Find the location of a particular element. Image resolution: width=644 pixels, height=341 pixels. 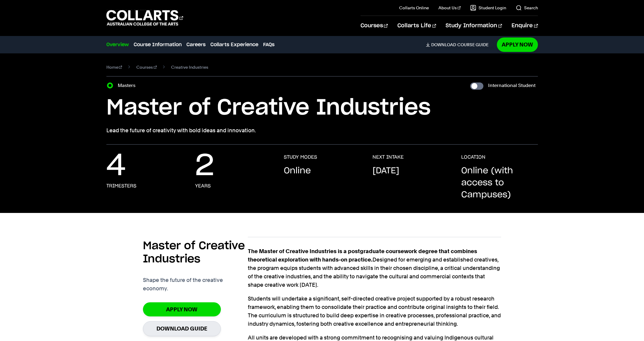

a: Collarts Life is located at coordinates (417, 25).